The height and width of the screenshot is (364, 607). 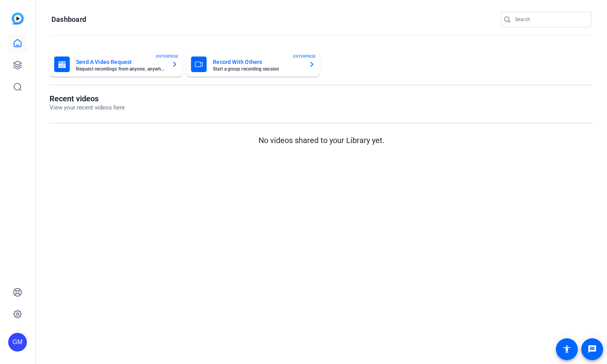 I want to click on img: blue-gradient.svg, so click(x=18, y=18).